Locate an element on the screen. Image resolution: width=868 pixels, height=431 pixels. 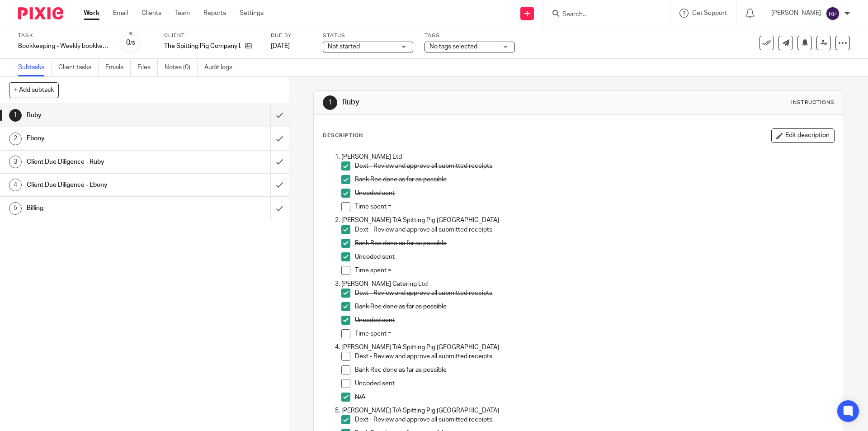
input: Search is located at coordinates (602, 15).